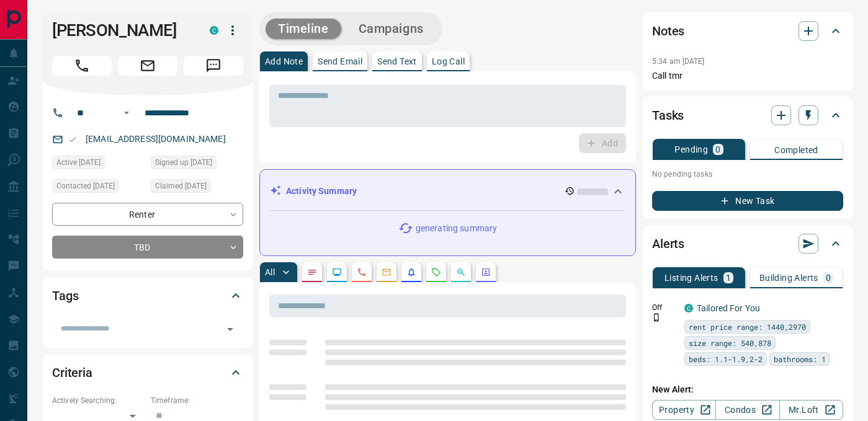 This screenshot has width=868, height=421. I want to click on svg: Listing Alerts, so click(411, 272).